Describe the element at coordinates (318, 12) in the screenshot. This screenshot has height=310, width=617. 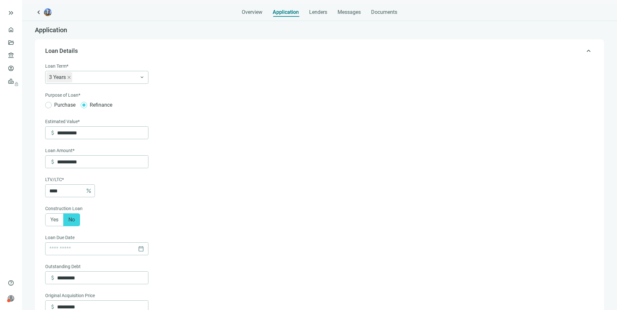
I see `span: Lenders` at that location.